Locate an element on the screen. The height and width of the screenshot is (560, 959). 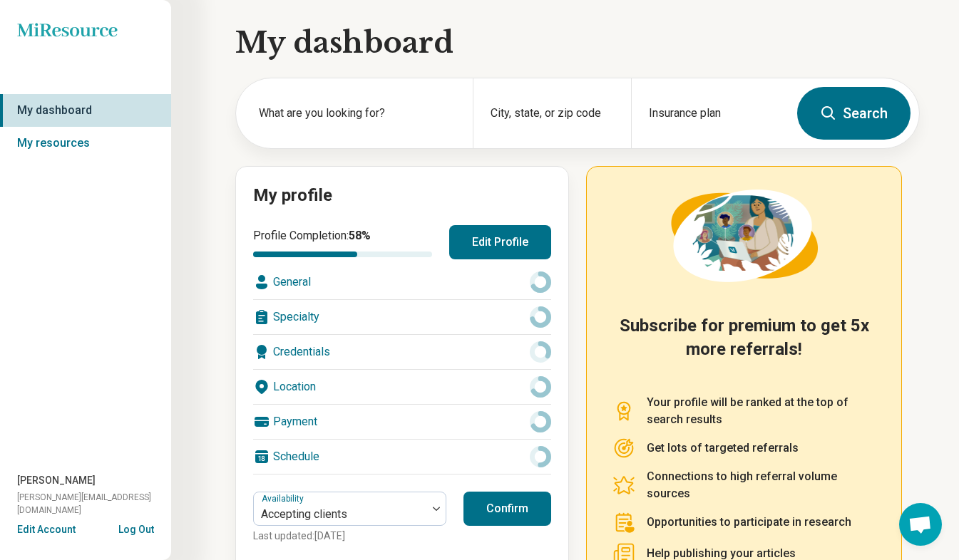
p: Your profile will be ranked at the top of search results is located at coordinates (761, 411).